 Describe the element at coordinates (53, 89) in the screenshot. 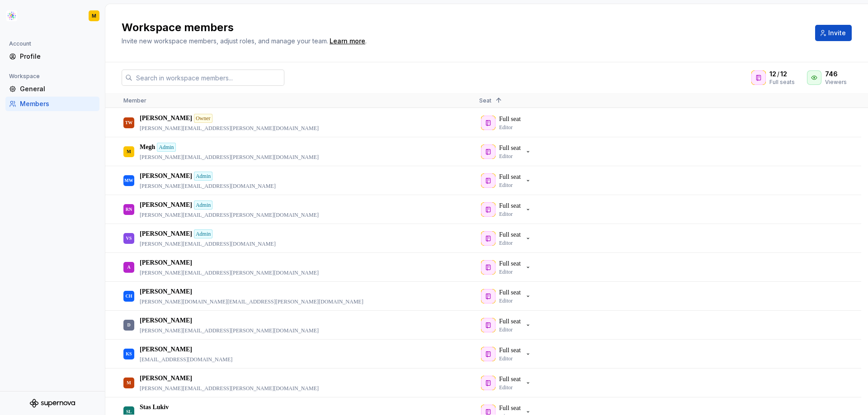

I see `a: General` at that location.